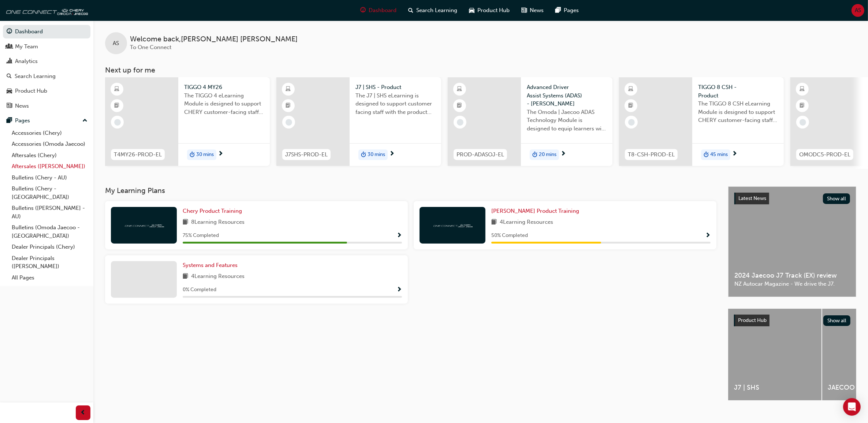  Describe the element at coordinates (378, 10) in the screenshot. I see `a: guage-iconDashboard` at that location.